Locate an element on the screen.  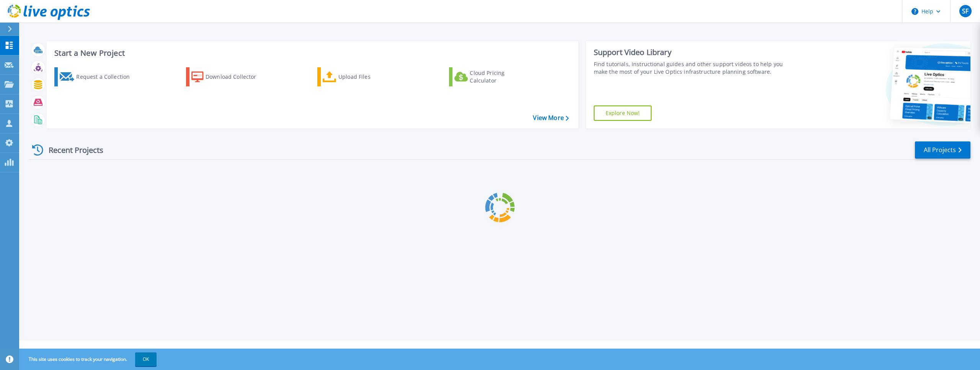
div: Cloud Pricing Calculator is located at coordinates (501, 77).